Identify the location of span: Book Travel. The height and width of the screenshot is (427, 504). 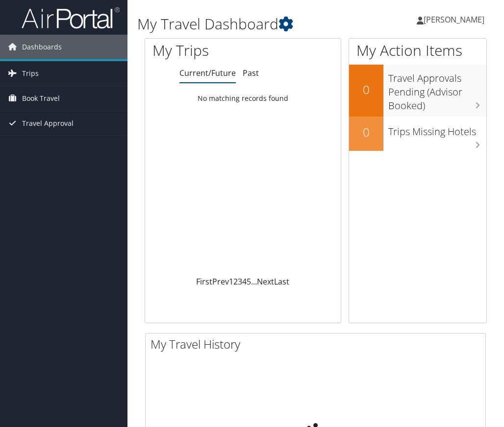
(41, 98).